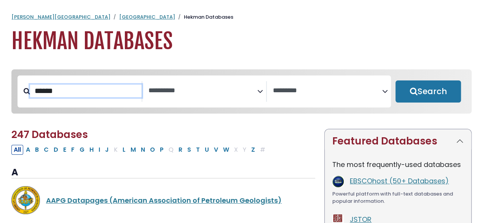  What do you see at coordinates (204, 17) in the screenshot?
I see `li: Hekman Databases` at bounding box center [204, 17].